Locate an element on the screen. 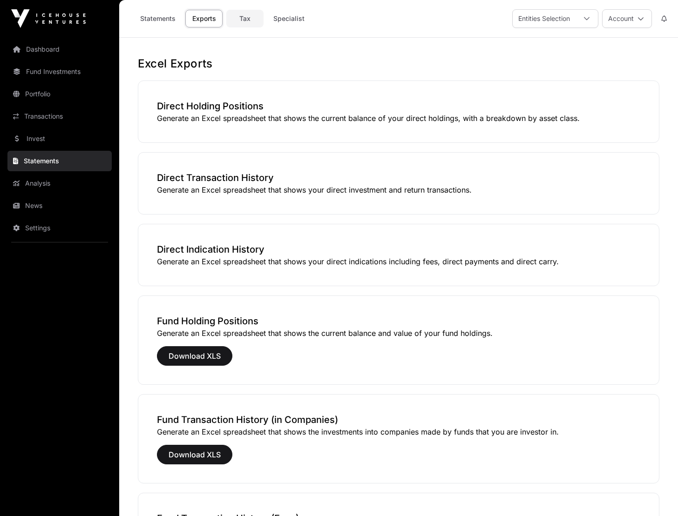  a: Fund Investments is located at coordinates (60, 72).